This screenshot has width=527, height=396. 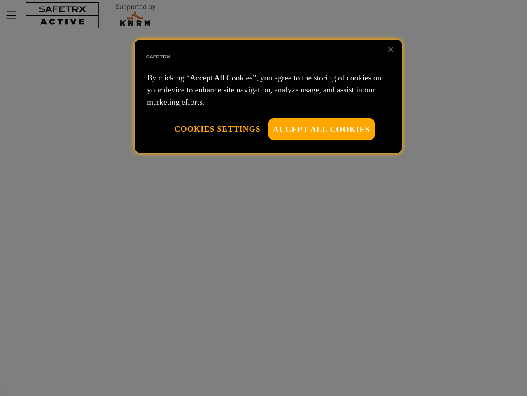 I want to click on button: Cookies Settings, so click(x=217, y=129).